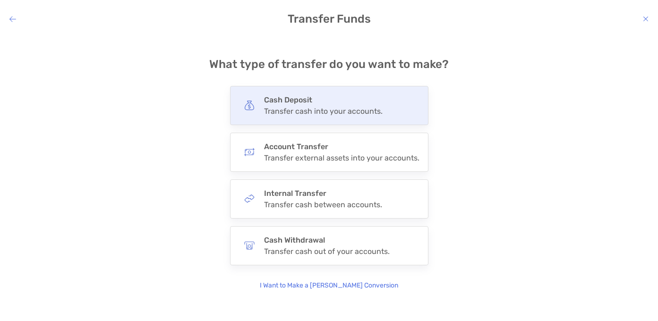  What do you see at coordinates (323, 193) in the screenshot?
I see `h4: Internal Transfer` at bounding box center [323, 193].